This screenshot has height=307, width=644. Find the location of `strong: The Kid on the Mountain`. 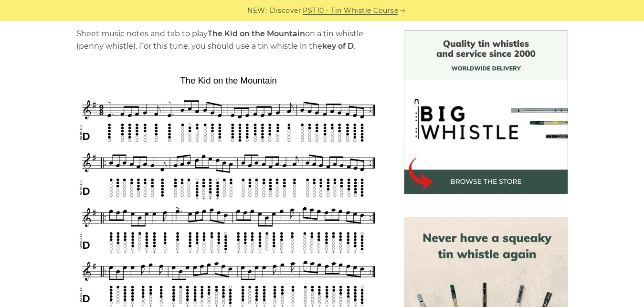

strong: The Kid on the Mountain is located at coordinates (257, 34).